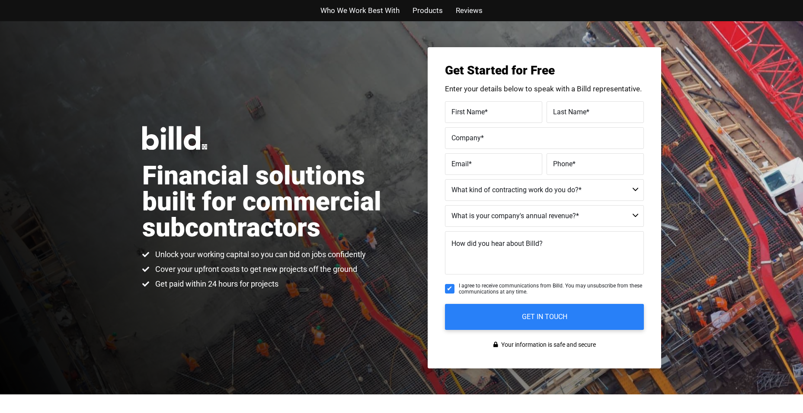 This screenshot has height=413, width=803. Describe the element at coordinates (428, 10) in the screenshot. I see `span: Products` at that location.